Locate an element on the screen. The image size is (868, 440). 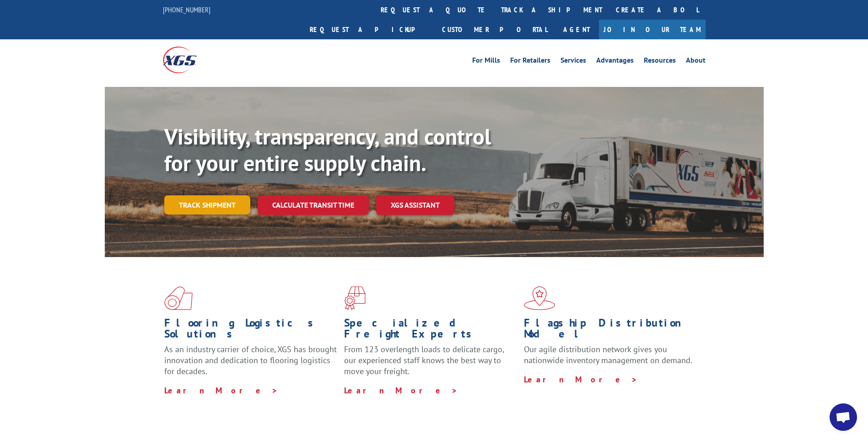
b: Visibility, transparency, and control for your entire supply chain. is located at coordinates (328, 150).